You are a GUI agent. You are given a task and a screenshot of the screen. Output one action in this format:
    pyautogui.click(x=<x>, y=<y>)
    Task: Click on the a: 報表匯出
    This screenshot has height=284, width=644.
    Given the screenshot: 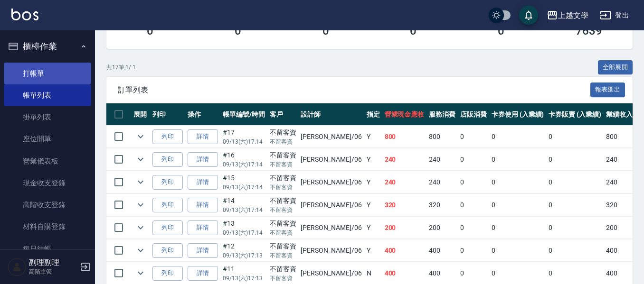 What is the action you would take?
    pyautogui.click(x=608, y=89)
    